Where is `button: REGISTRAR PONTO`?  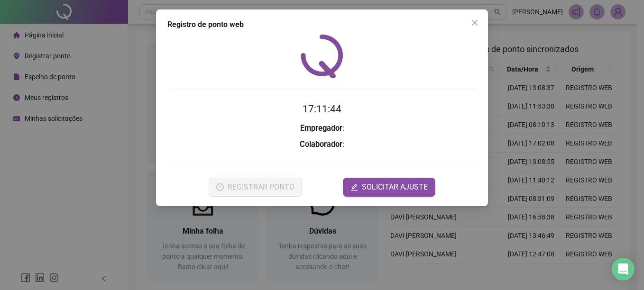 button: REGISTRAR PONTO is located at coordinates (255, 187).